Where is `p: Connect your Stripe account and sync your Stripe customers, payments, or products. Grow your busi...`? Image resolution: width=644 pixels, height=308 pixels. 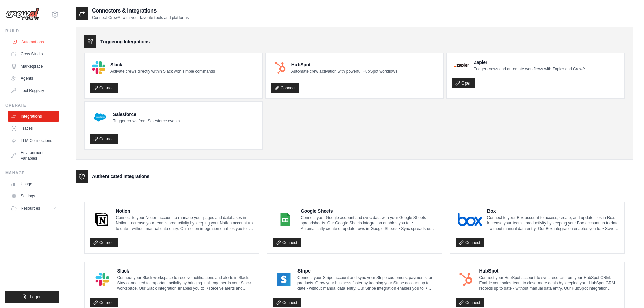
p: Connect your Stripe account and sync your Stripe customers, payments, or products. Grow your busi... is located at coordinates (367, 283).